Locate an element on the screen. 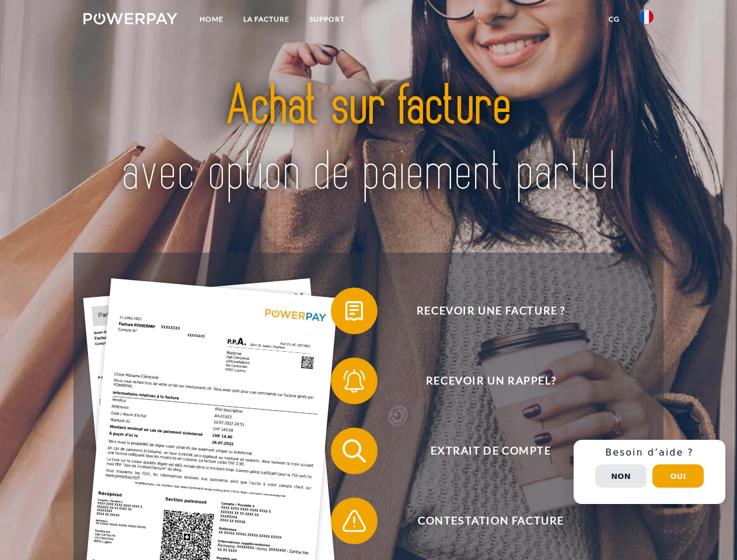 The image size is (737, 560). a: LA FACTURE is located at coordinates (266, 19).